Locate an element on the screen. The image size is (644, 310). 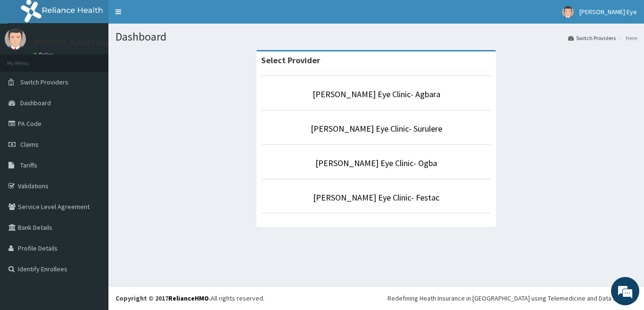
footer: All rights reserved. is located at coordinates (376, 298).